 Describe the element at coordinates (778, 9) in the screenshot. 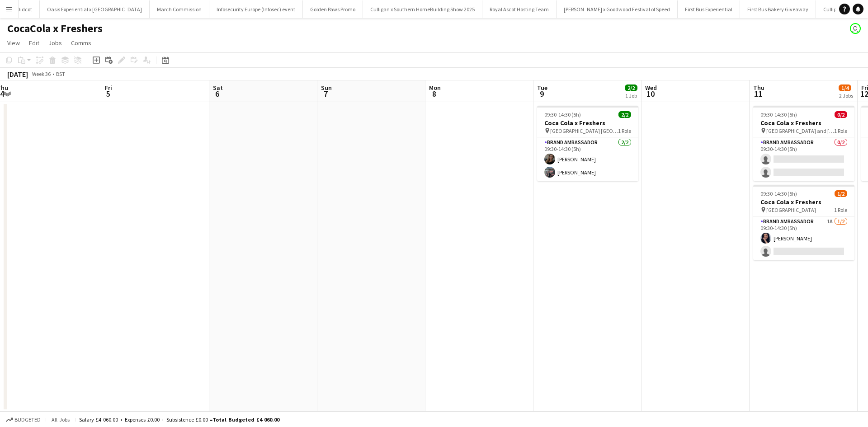

I see `button: First Bus Bakery Giveaway` at that location.